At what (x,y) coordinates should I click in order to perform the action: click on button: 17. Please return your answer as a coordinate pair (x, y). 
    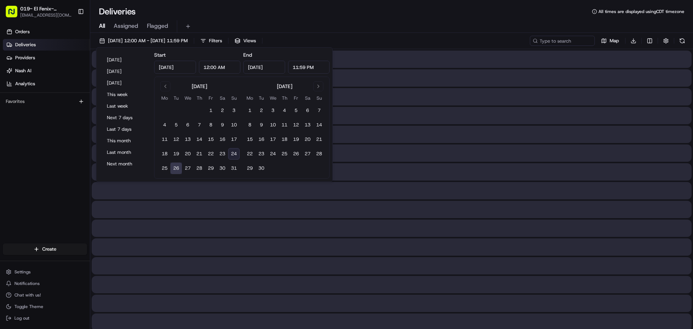
    Looking at the image, I should click on (234, 139).